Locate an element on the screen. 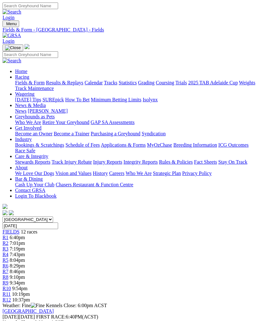  span: Weather: Fine is located at coordinates (24, 305).